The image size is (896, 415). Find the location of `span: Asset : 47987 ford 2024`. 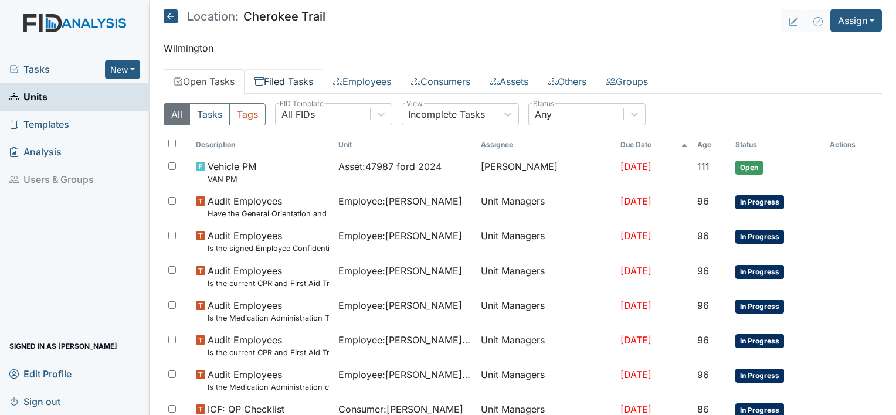

span: Asset : 47987 ford 2024 is located at coordinates (390, 167).